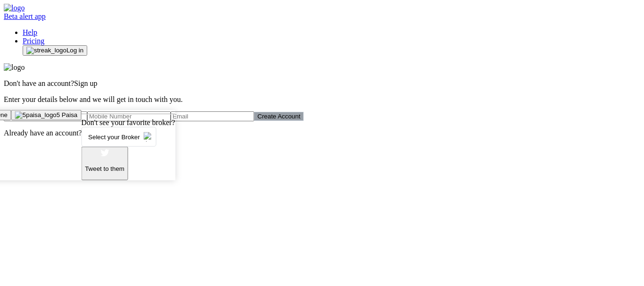 This screenshot has height=286, width=644. Describe the element at coordinates (279, 116) in the screenshot. I see `button: Create Account` at that location.